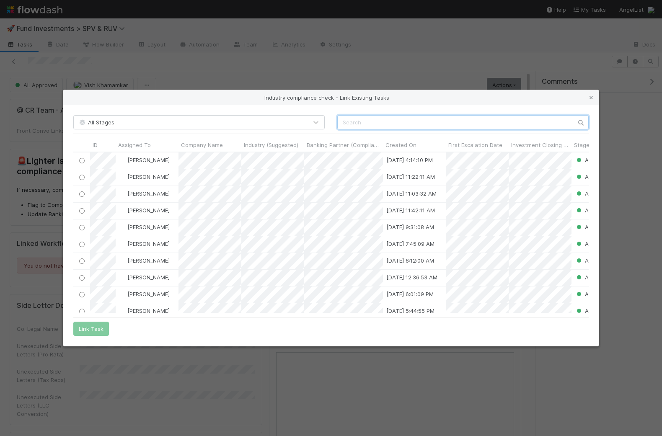  What do you see at coordinates (96, 122) in the screenshot?
I see `span: All Stages` at bounding box center [96, 122].